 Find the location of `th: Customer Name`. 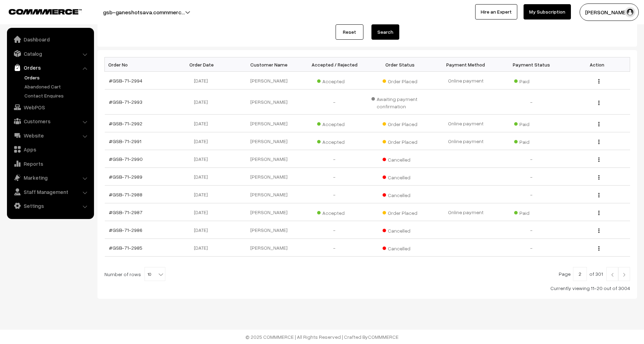

th: Customer Name is located at coordinates (268, 64).